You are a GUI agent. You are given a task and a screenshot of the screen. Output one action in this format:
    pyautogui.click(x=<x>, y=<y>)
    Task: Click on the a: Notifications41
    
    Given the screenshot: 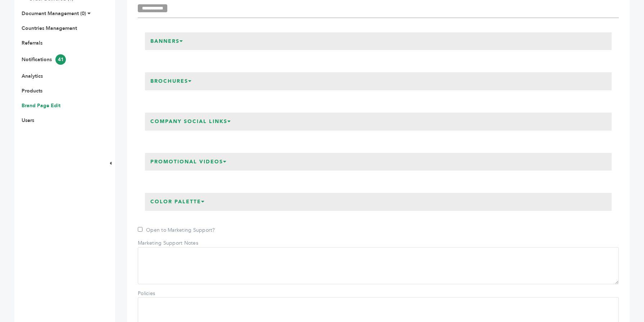 What is the action you would take?
    pyautogui.click(x=43, y=59)
    